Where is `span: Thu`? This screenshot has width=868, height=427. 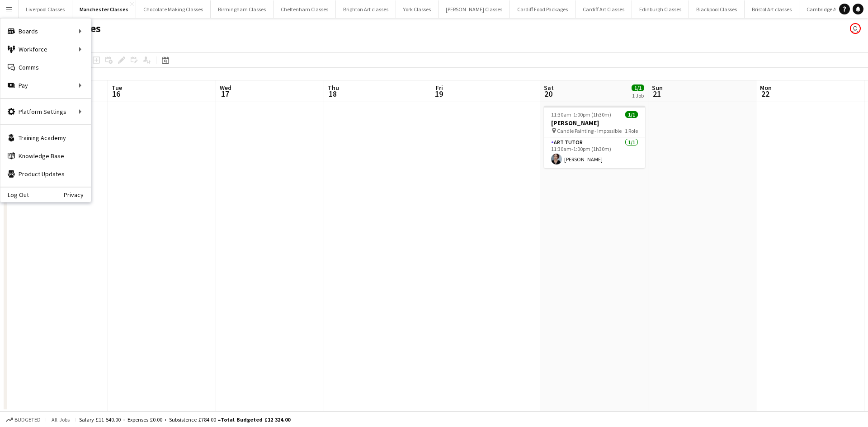 span: Thu is located at coordinates (333, 88).